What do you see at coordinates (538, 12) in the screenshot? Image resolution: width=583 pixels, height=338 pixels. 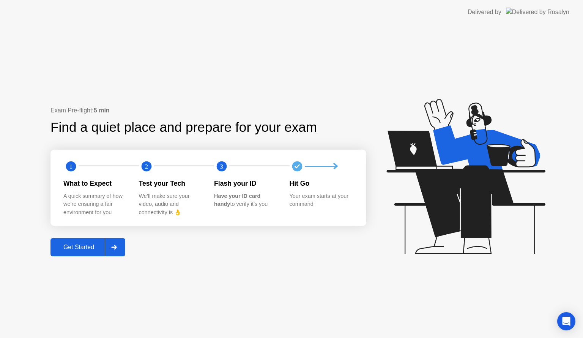 I see `img: Delivered by Rosalyn` at bounding box center [538, 12].